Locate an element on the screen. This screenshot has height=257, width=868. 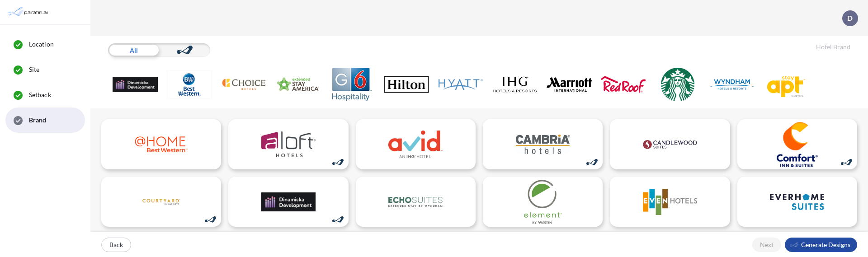
button: Generate Designs is located at coordinates (821, 245).